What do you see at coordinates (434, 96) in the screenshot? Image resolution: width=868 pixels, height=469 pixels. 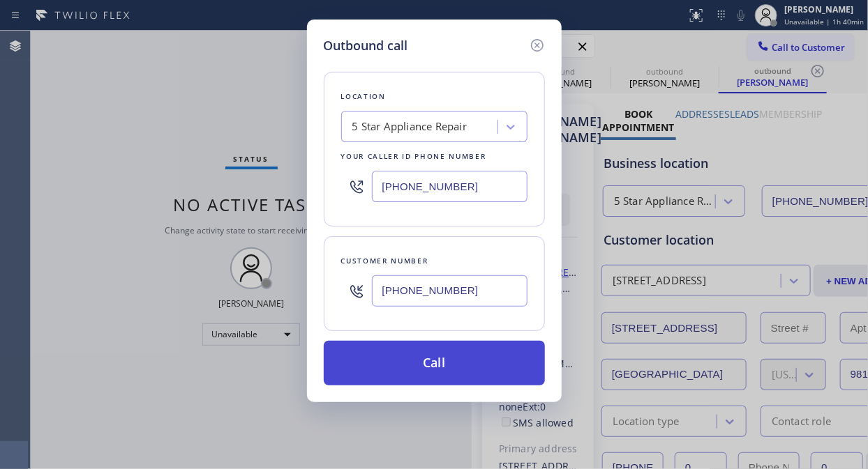 I see `div: Location` at bounding box center [434, 96].